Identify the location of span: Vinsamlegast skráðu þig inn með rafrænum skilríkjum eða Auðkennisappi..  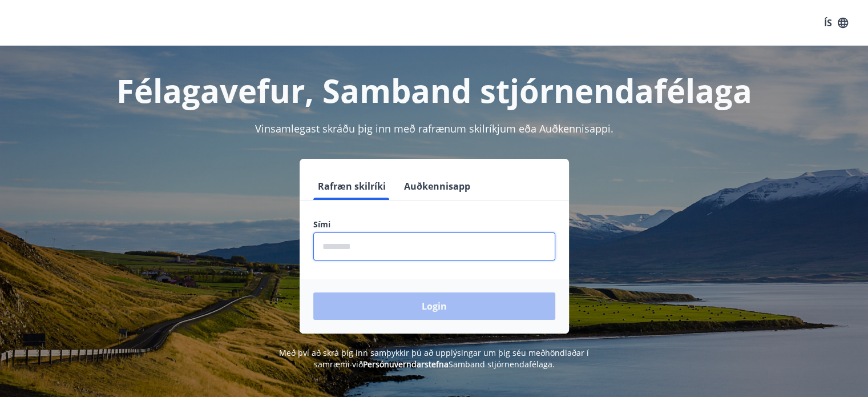
(434, 129).